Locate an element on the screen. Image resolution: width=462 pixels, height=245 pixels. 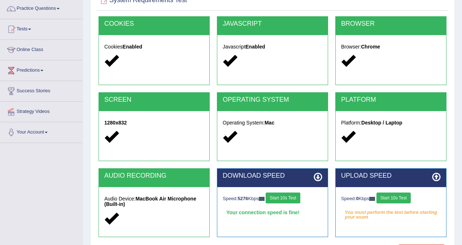
h5: Audio Device: is located at coordinates (154, 201).